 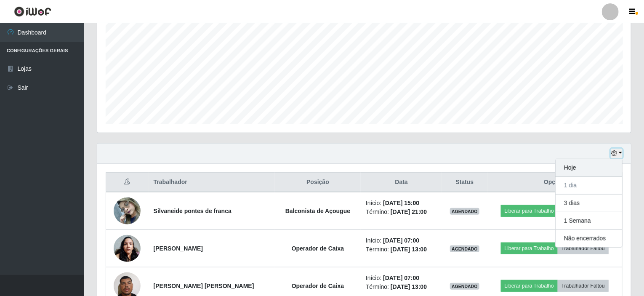 What do you see at coordinates (127, 248) in the screenshot?
I see `img: 1714848493564.jpeg` at bounding box center [127, 248].